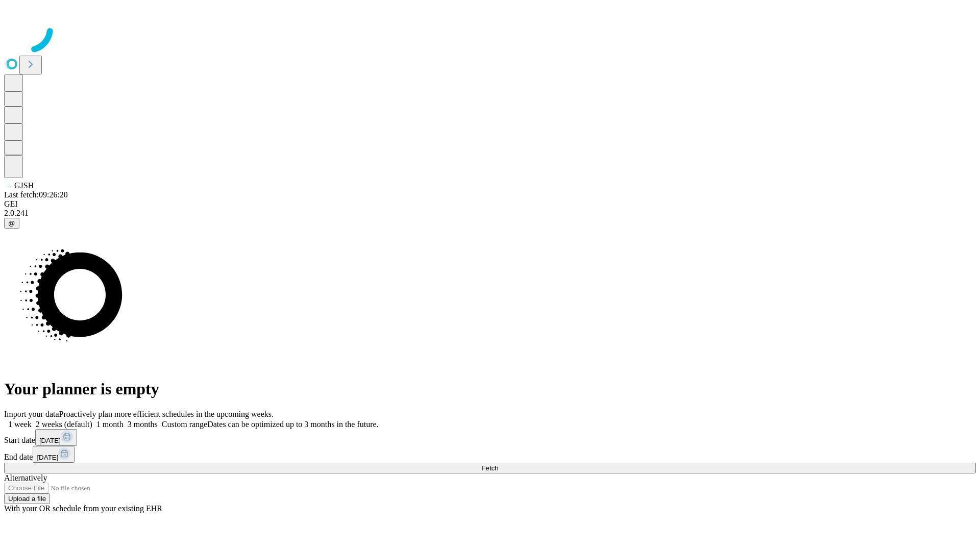 This screenshot has width=980, height=551. Describe the element at coordinates (31, 414) in the screenshot. I see `span: Import your data` at that location.